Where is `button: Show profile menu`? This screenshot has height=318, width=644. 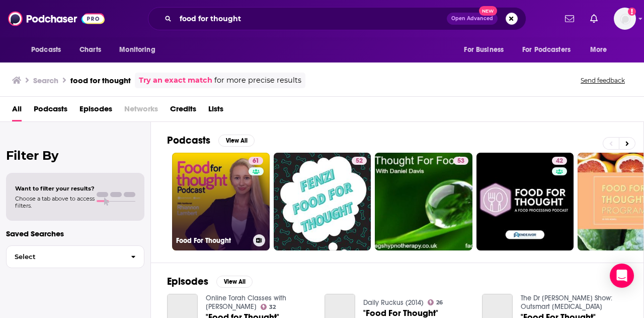 button: Show profile menu is located at coordinates (625, 19).